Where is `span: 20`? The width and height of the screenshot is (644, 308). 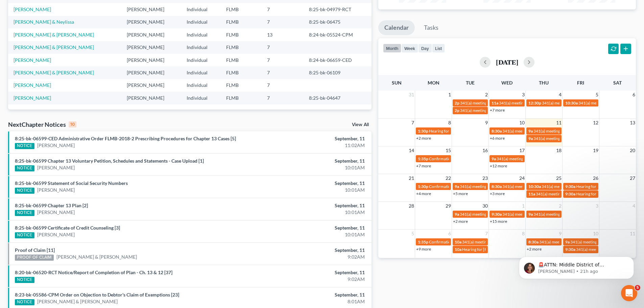 span: 20 is located at coordinates (632, 150).